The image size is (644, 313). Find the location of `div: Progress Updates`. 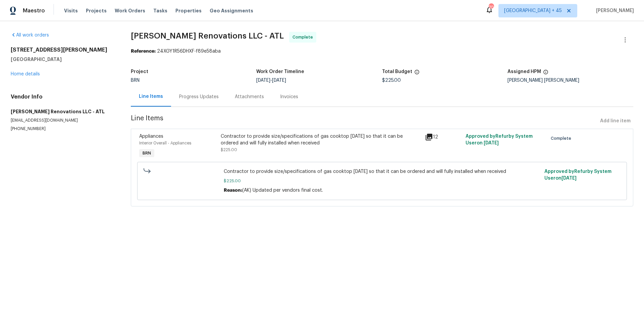

div: Progress Updates is located at coordinates (199, 97).